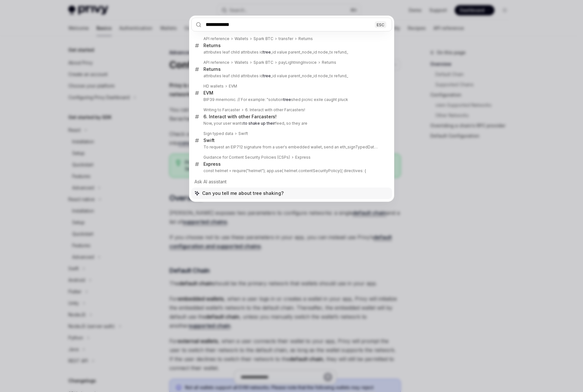  Describe the element at coordinates (297, 62) in the screenshot. I see `div: payLightningInvoice` at that location.